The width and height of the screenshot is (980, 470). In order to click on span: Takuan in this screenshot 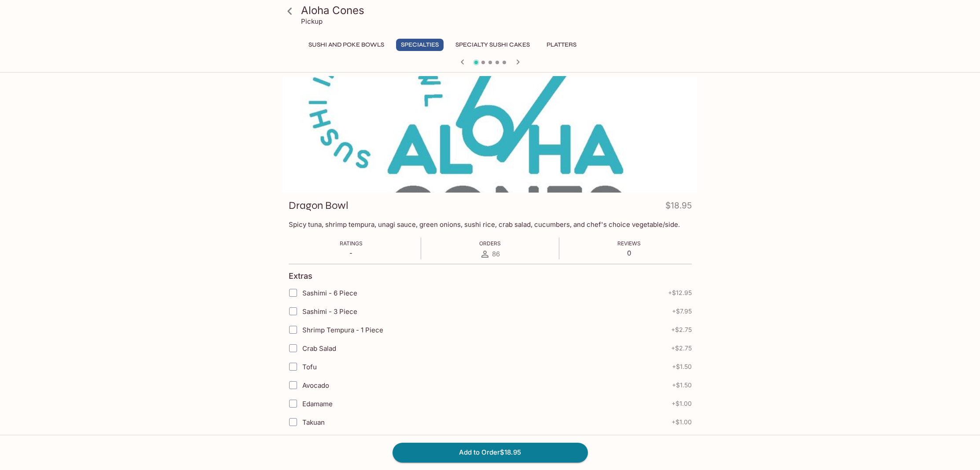, I will do `click(313, 422)`.